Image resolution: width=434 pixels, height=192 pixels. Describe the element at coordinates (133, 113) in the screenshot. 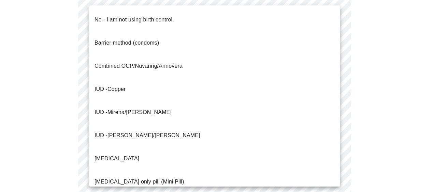

I see `p: IUD -` at that location.